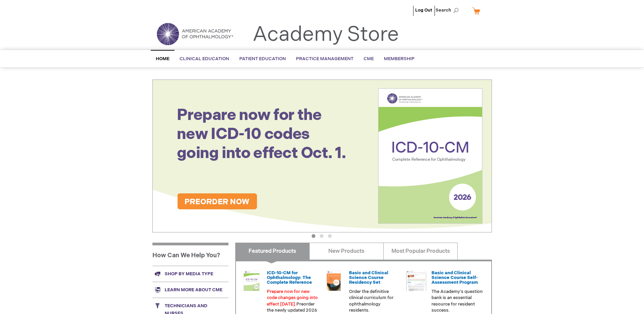 The width and height of the screenshot is (644, 314). I want to click on h1: How Can We Help You?, so click(191, 254).